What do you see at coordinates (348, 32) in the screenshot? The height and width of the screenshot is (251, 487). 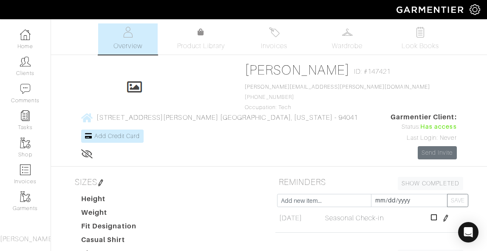 I see `img: wardrobe-487a4870c1b7c33e795ec22d11cfc2ed9d08956e64fb3008fe2437562e282088.svg` at bounding box center [348, 32].